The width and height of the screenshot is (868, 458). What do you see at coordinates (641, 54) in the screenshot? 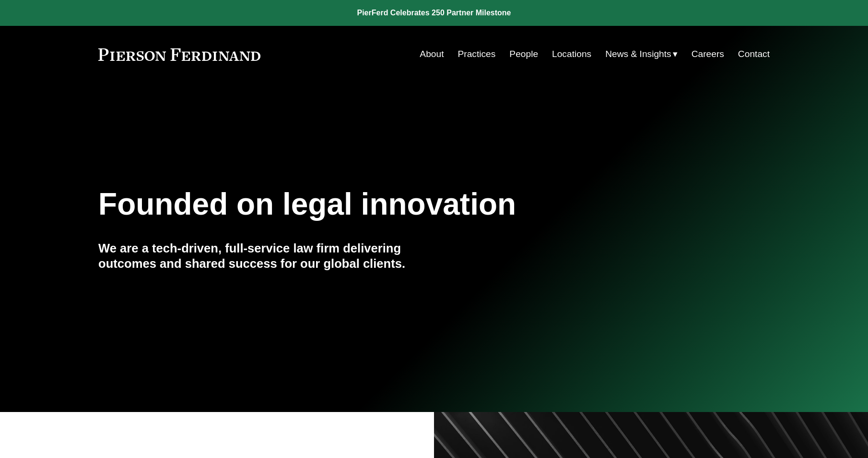
I see `a: folder dropdown` at bounding box center [641, 54].